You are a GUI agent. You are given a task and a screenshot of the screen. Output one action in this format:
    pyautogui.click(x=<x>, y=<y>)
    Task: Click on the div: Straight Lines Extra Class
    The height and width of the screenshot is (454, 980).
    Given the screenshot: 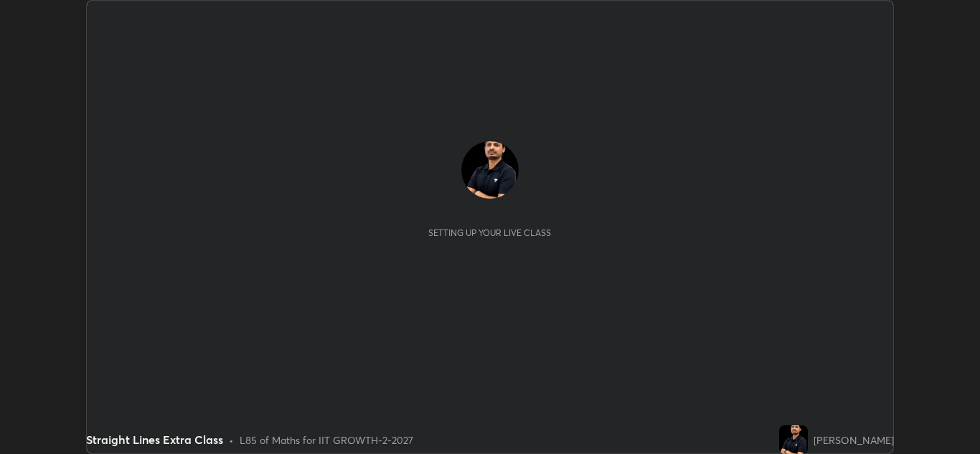 What is the action you would take?
    pyautogui.click(x=155, y=440)
    